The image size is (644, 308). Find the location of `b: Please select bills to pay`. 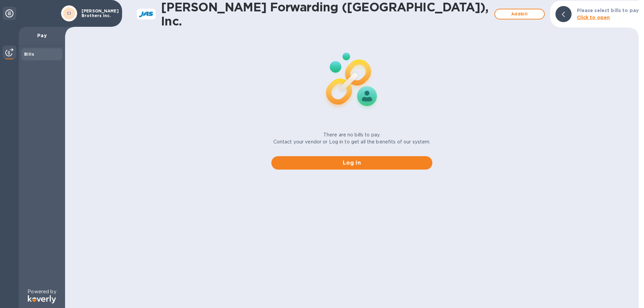

b: Please select bills to pay is located at coordinates (608, 10).